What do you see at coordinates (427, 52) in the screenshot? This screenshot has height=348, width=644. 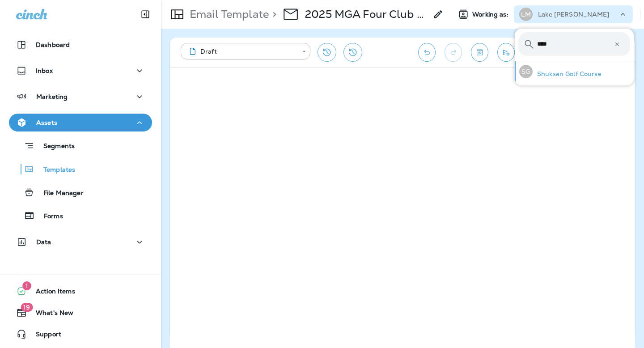 I see `button: Undo` at bounding box center [427, 52].